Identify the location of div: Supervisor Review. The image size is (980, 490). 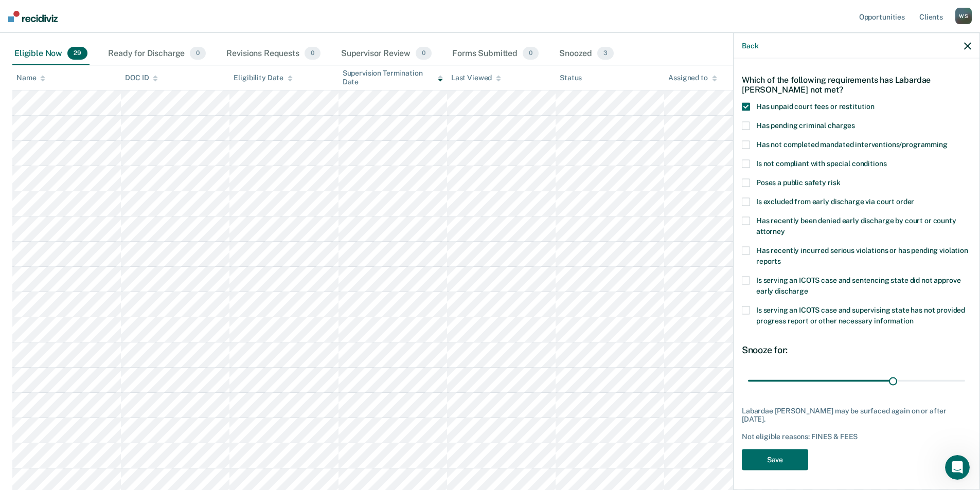
(386, 54).